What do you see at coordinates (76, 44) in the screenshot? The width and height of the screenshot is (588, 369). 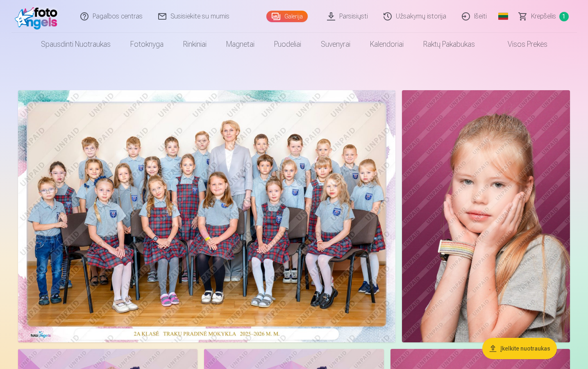 I see `a: Spausdinti nuotraukas` at bounding box center [76, 44].